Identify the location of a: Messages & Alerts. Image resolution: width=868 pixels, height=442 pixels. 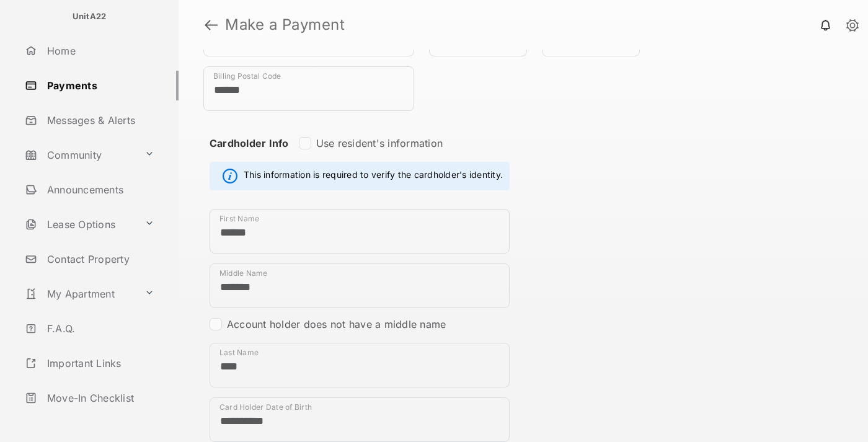
(99, 121).